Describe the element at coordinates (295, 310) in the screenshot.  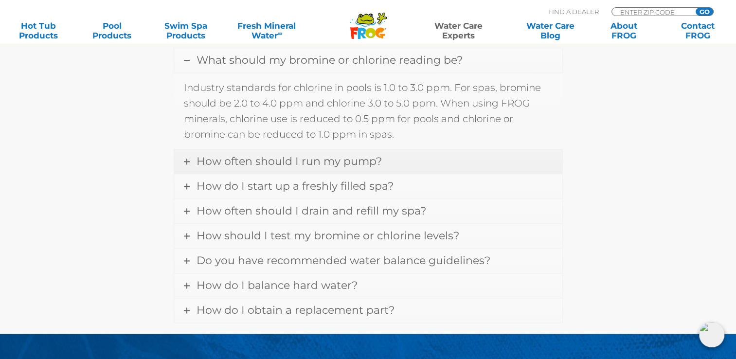
I see `span: How do I obtain a replacement part?` at that location.